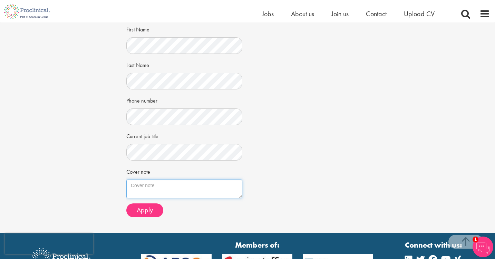 This screenshot has height=259, width=495. I want to click on span: About us, so click(302, 14).